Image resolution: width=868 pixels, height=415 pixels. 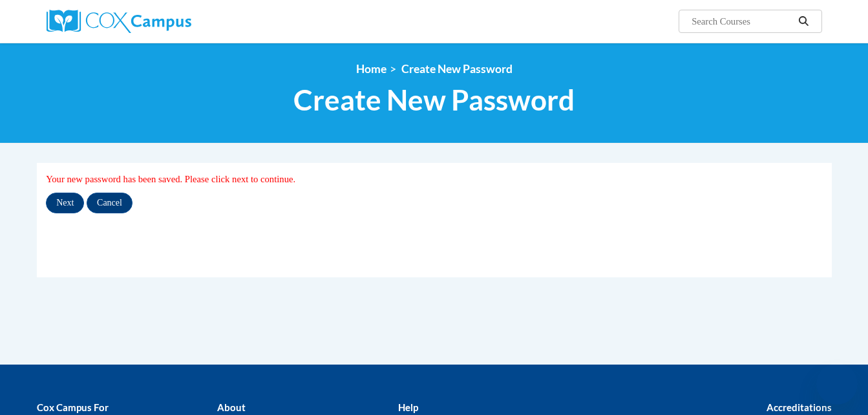 What do you see at coordinates (371, 69) in the screenshot?
I see `a: Home` at bounding box center [371, 69].